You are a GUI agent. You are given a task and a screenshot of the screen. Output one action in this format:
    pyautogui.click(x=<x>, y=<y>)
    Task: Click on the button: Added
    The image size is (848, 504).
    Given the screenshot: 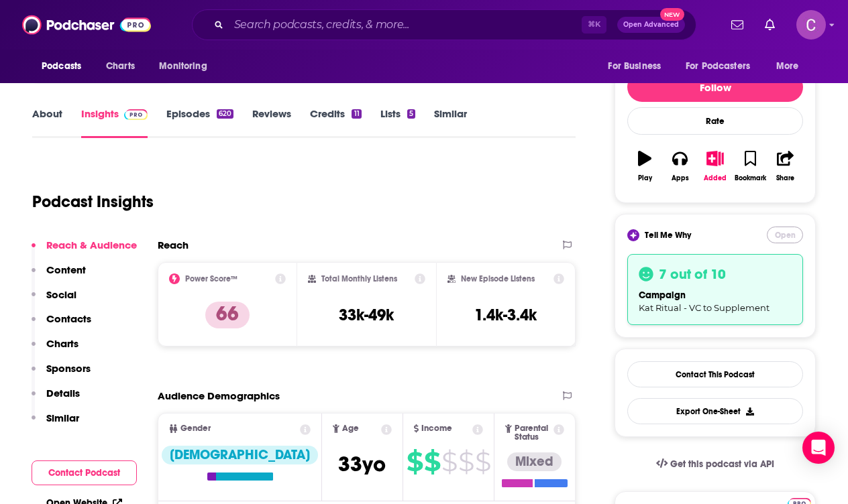 What is the action you would take?
    pyautogui.click(x=715, y=167)
    